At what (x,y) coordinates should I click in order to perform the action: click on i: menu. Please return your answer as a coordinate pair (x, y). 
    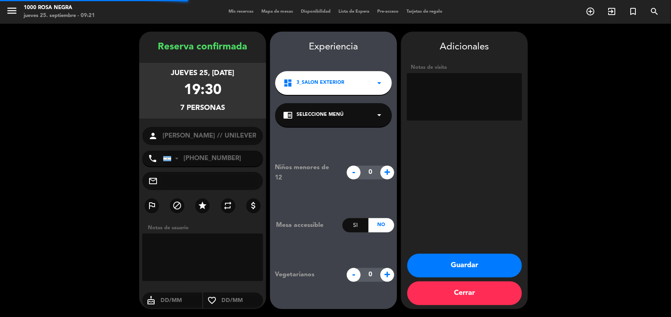
    Looking at the image, I should click on (12, 11).